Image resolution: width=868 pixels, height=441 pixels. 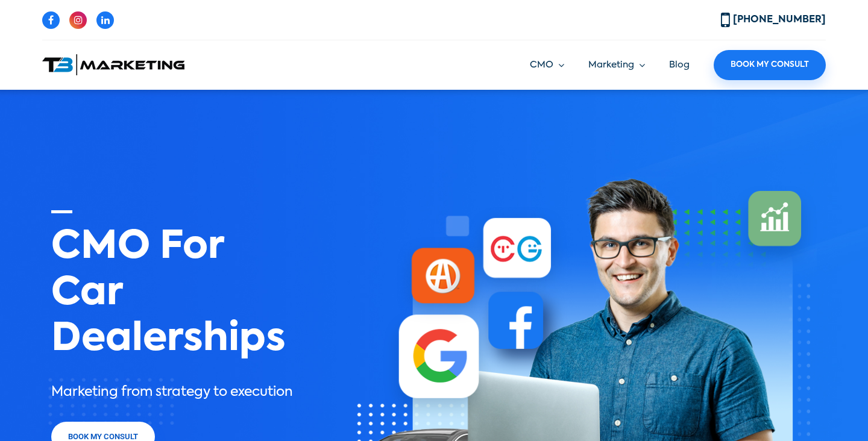 What do you see at coordinates (680, 64) in the screenshot?
I see `a: Blog` at bounding box center [680, 64].